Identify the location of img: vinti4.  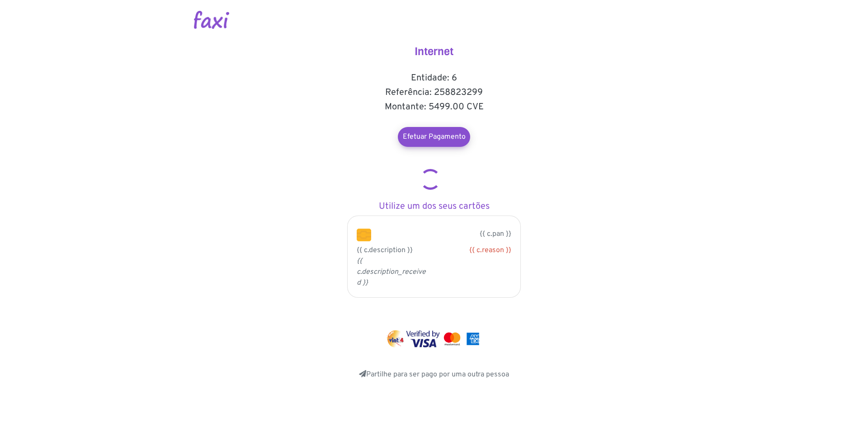
(395, 339).